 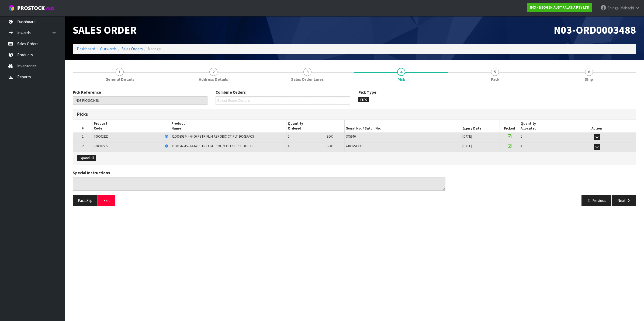 What do you see at coordinates (354, 146) in the screenshot?
I see `span: 418325133C` at bounding box center [354, 146].